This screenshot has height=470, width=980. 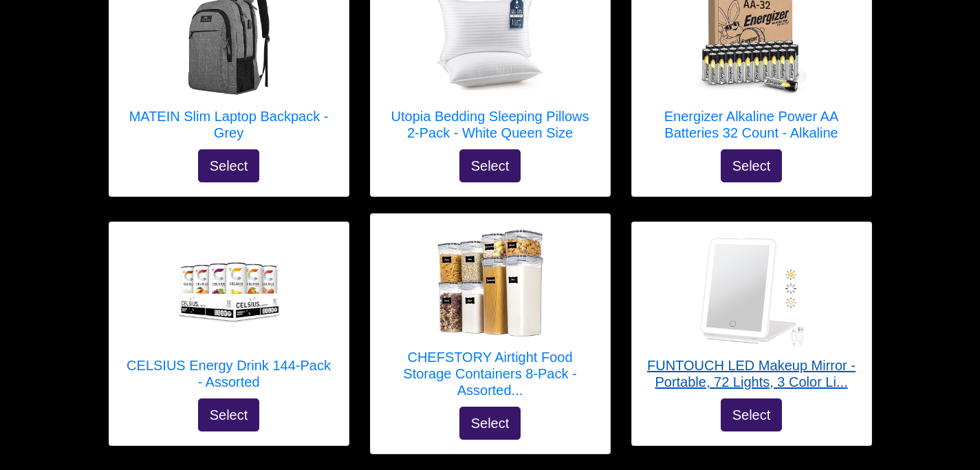 I want to click on a: CELSIUS Energy Drink 144-Pack - Assorted CELSIUS Energy Drink 144-Pack - Assorted, so click(x=229, y=317).